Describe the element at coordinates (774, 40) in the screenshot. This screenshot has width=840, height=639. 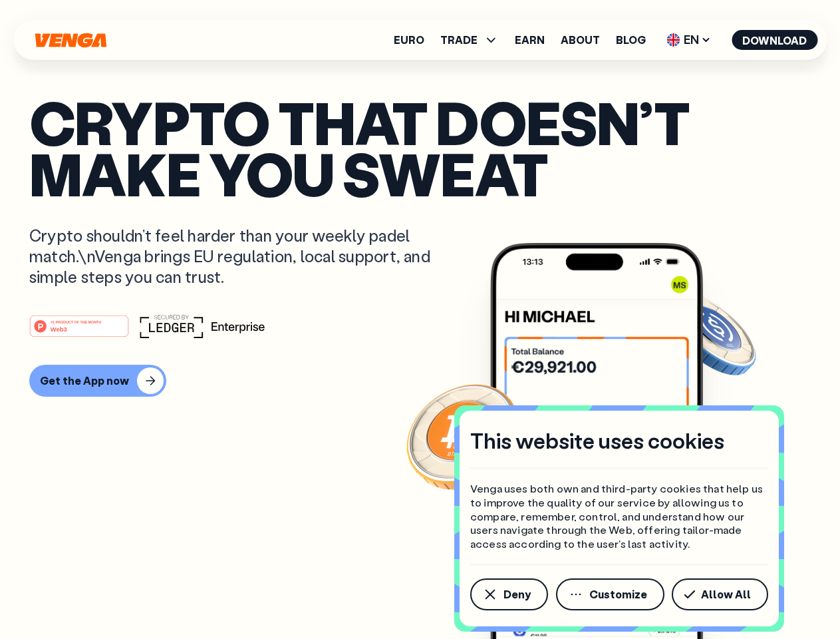
I see `button: Download` at that location.